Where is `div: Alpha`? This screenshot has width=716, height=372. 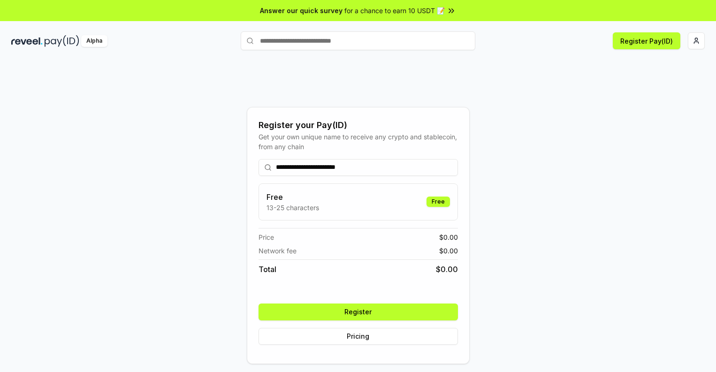
div: Alpha is located at coordinates (94, 41).